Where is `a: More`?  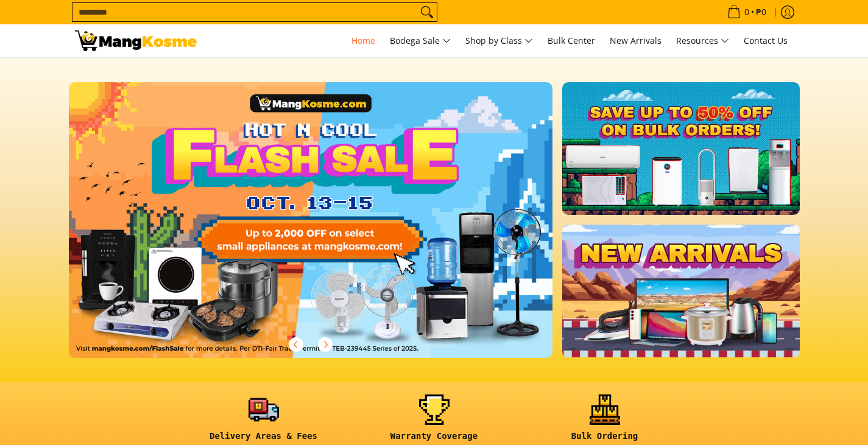
a: More is located at coordinates (330, 230).